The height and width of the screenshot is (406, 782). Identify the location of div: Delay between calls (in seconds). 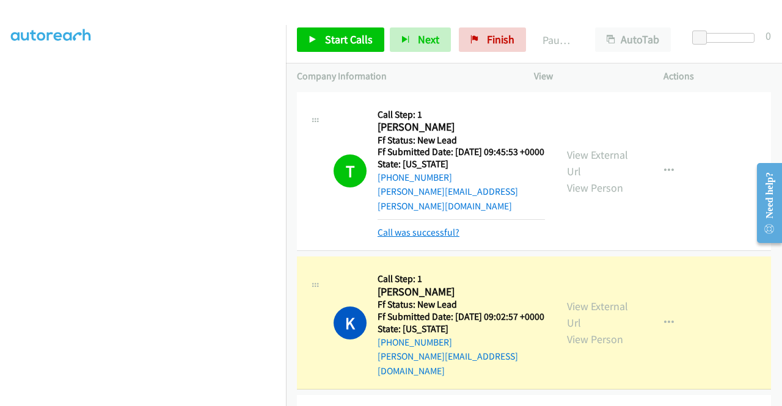
(727, 38).